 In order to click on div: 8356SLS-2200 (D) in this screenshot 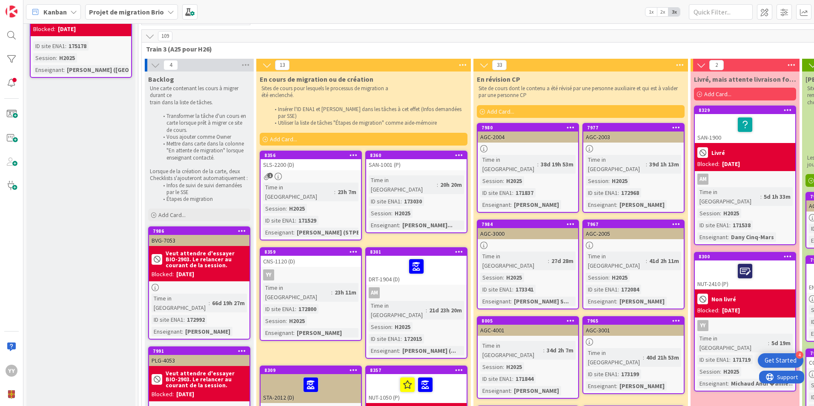, I will do `click(311, 161)`.